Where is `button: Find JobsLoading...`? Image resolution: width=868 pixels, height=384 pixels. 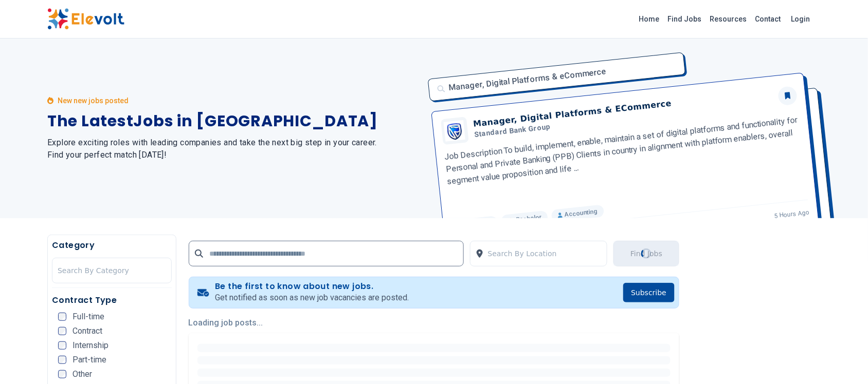
button: Find JobsLoading... is located at coordinates (646, 254).